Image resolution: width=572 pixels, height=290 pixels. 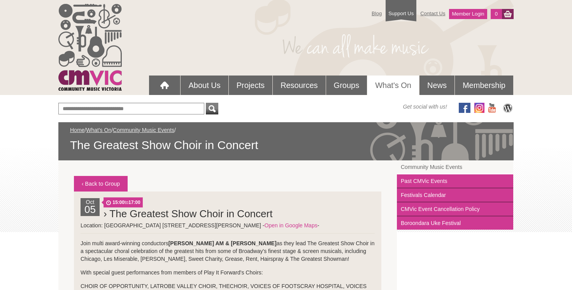 What do you see at coordinates (455, 181) in the screenshot?
I see `a: Past CMVic Events` at bounding box center [455, 181].